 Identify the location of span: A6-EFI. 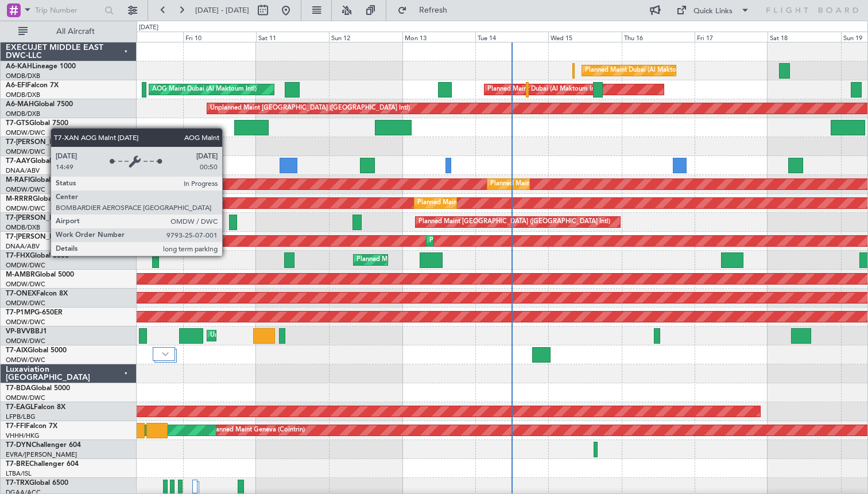
(16, 86).